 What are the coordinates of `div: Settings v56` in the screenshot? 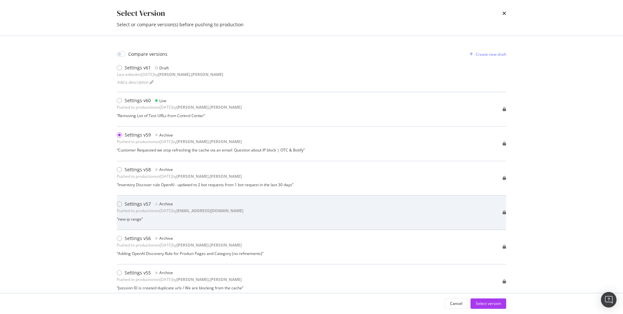 It's located at (137, 238).